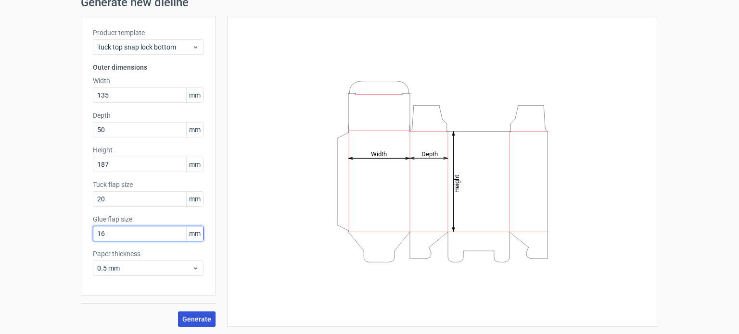  What do you see at coordinates (148, 81) in the screenshot?
I see `label: Width` at bounding box center [148, 81].